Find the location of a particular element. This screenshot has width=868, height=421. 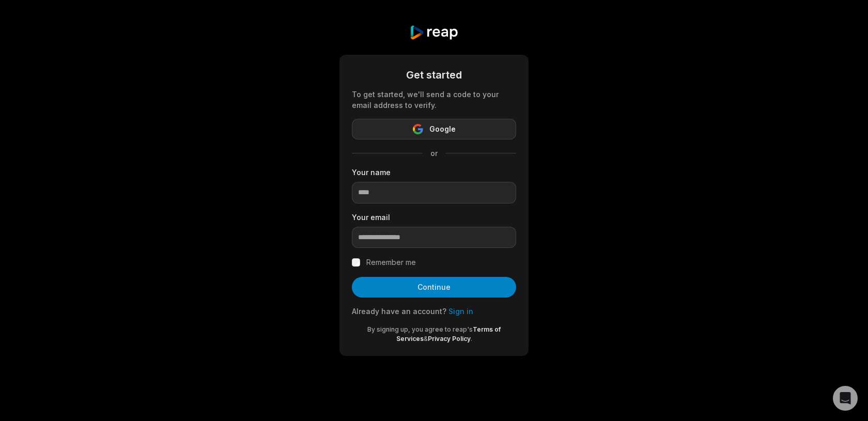

a: Sign in is located at coordinates (461, 312).